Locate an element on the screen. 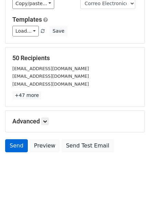  a: Templates is located at coordinates (27, 19).